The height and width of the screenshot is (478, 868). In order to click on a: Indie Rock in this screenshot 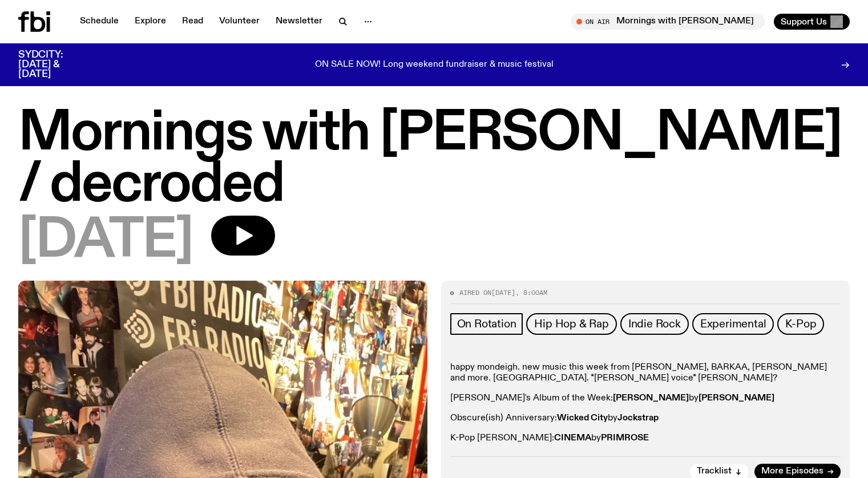, I will do `click(655, 324)`.